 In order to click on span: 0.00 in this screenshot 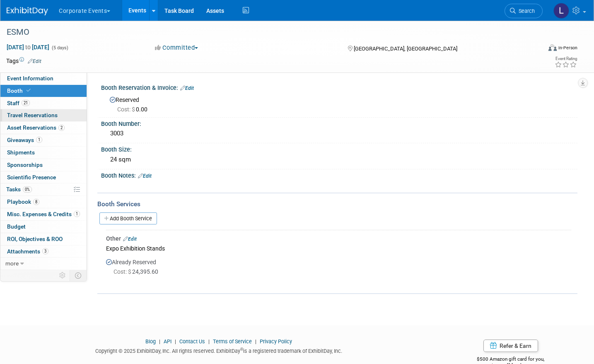, I will do `click(134, 109)`.